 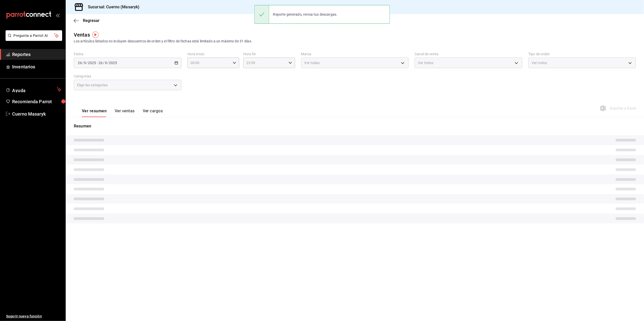 I want to click on button: Tooltip marker, so click(x=95, y=35).